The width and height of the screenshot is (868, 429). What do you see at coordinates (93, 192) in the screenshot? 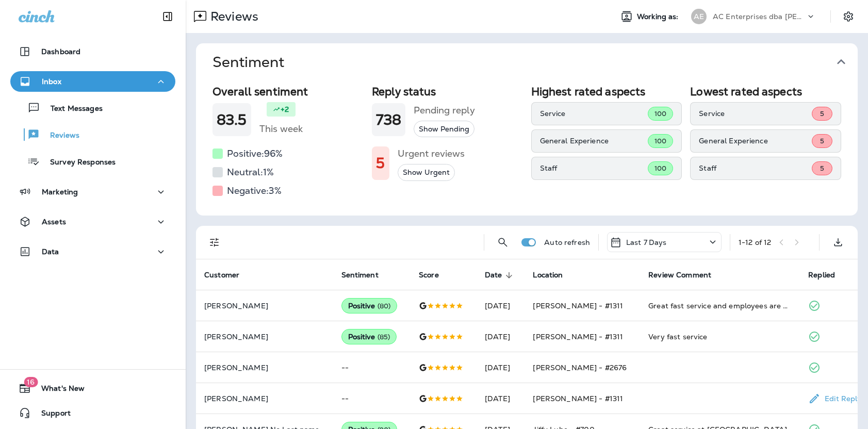
I see `button: Marketing` at bounding box center [93, 192].